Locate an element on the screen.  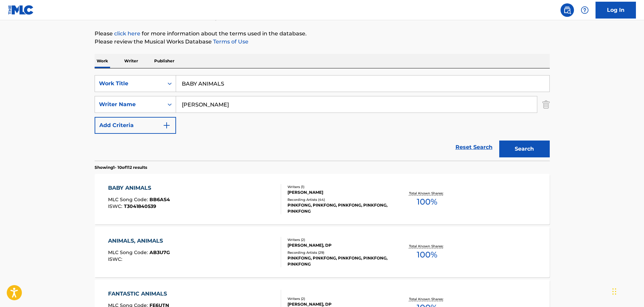
div: Writers ( 1 ) is located at coordinates (339, 187).